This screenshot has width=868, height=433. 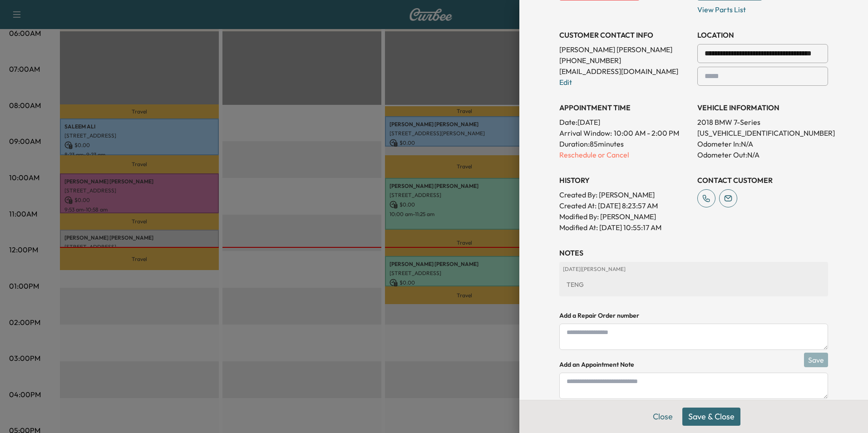 What do you see at coordinates (663, 417) in the screenshot?
I see `button: Close` at bounding box center [663, 417].